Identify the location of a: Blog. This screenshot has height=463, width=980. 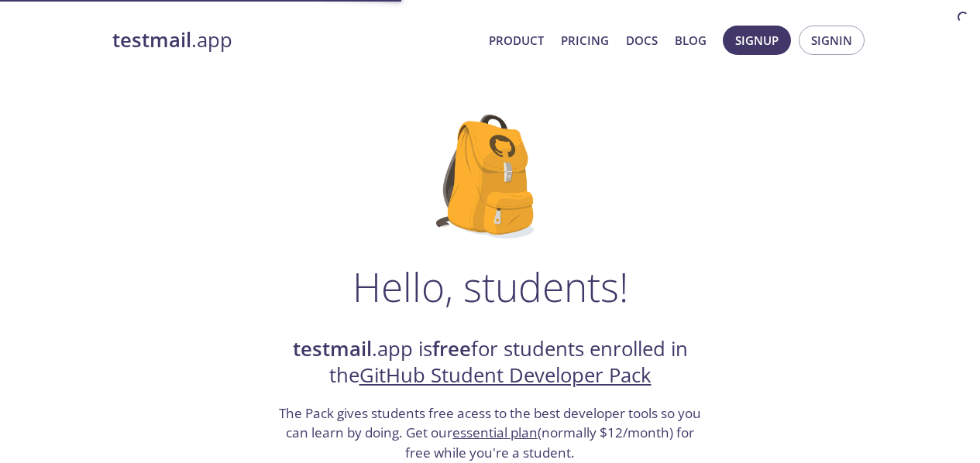
(690, 40).